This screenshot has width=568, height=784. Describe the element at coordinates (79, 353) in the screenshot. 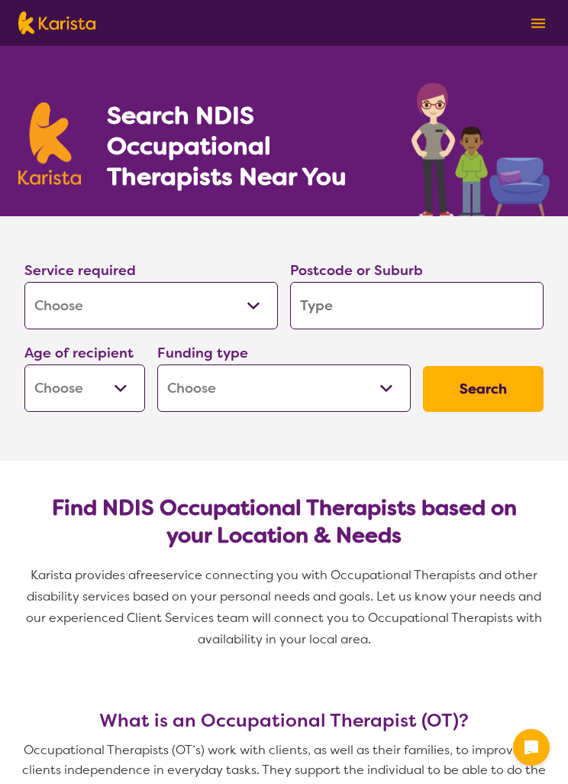

I see `label: Age of recipient` at that location.